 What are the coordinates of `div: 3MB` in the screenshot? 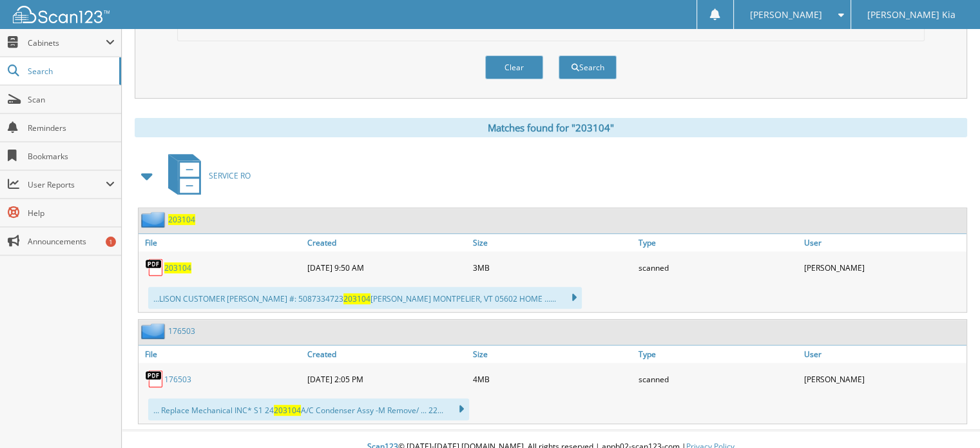 It's located at (552, 267).